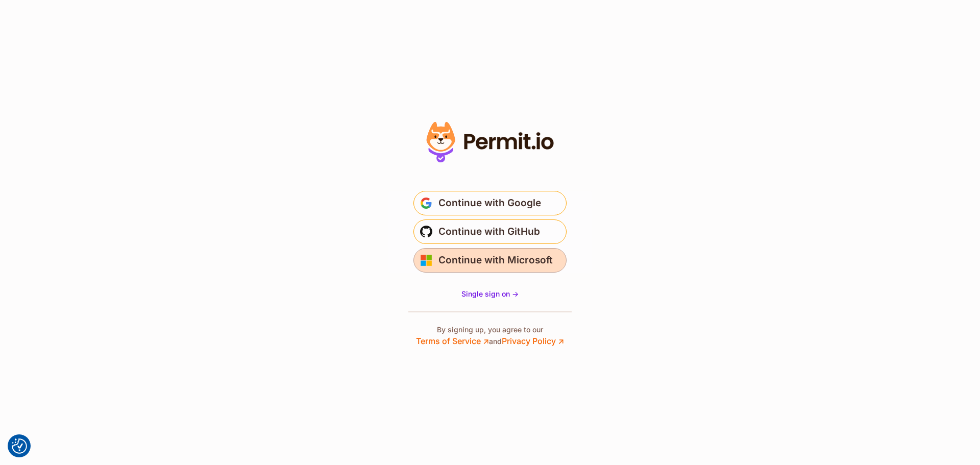  What do you see at coordinates (19, 446) in the screenshot?
I see `button: Consent Preferences` at bounding box center [19, 446].